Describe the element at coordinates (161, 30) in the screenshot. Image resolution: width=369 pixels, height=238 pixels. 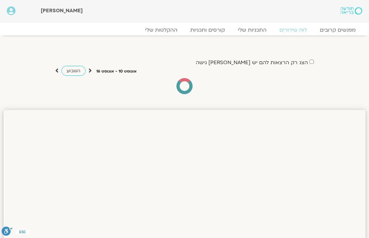
I see `a: ההקלטות שלי` at that location.